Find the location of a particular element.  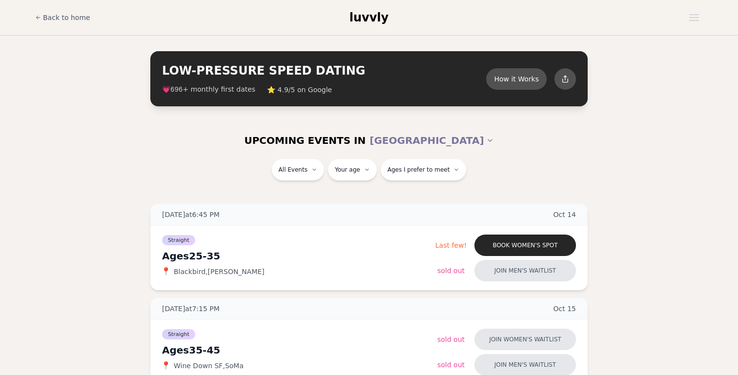

button: Open menu is located at coordinates (694, 18).